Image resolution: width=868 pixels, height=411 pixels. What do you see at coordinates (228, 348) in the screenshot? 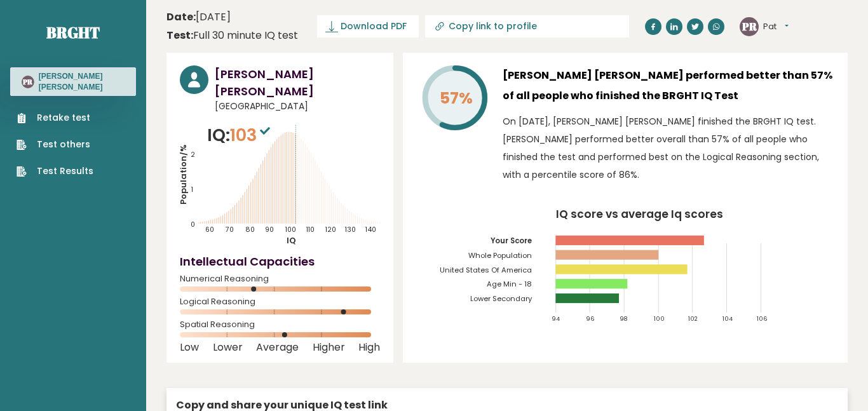
I see `span: Lower` at bounding box center [228, 348].